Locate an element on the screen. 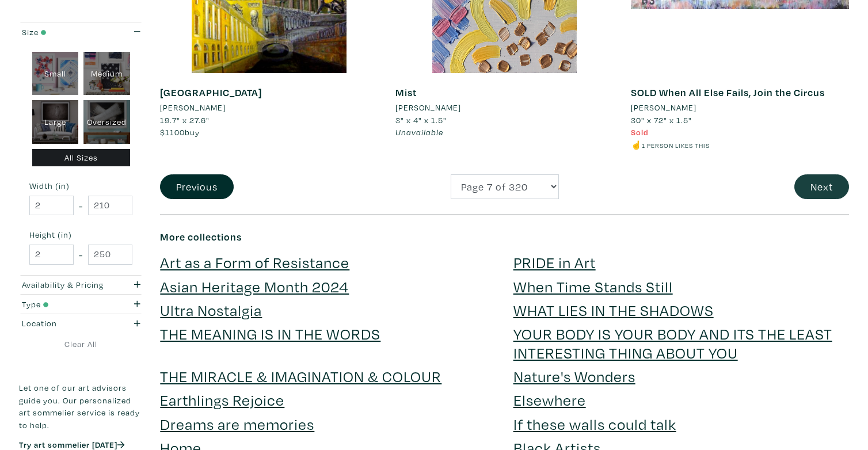 Image resolution: width=868 pixels, height=450 pixels. a: Clear All is located at coordinates (81, 344).